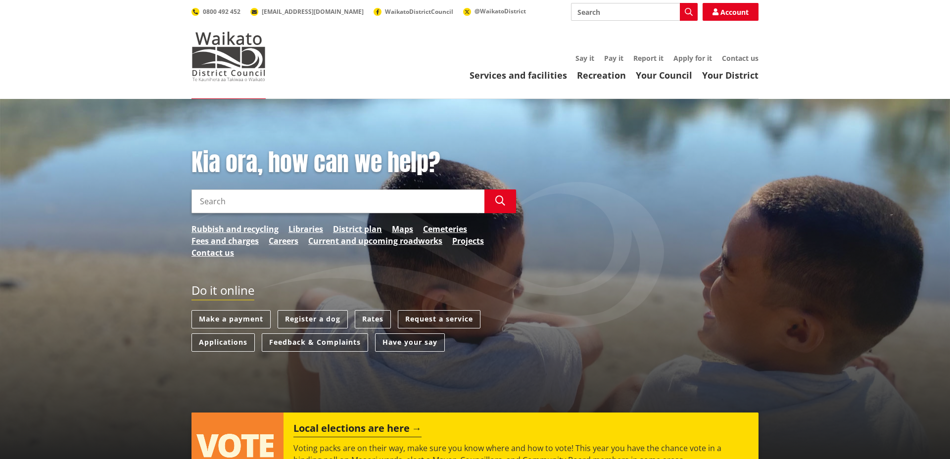 The height and width of the screenshot is (459, 950). I want to click on a: Feedback & Complaints, so click(315, 342).